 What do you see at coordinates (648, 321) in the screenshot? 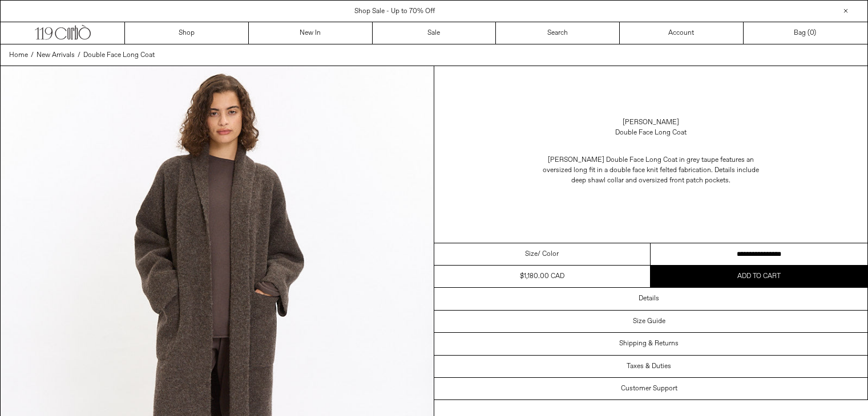
I see `h3: Size Guide` at bounding box center [648, 321].